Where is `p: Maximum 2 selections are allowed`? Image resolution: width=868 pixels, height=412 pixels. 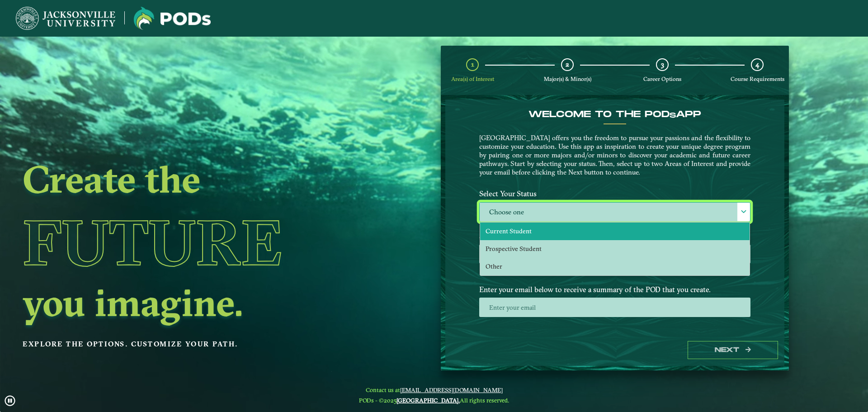
p: Maximum 2 selections are allowed is located at coordinates (615, 271).